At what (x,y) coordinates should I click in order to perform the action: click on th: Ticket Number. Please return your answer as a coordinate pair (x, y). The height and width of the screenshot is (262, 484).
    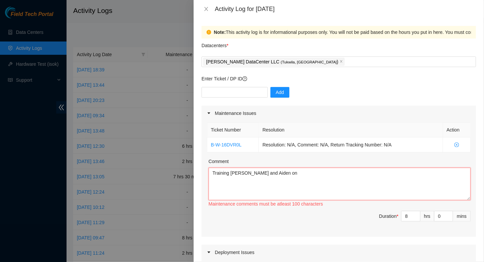
    Looking at the image, I should click on (233, 130).